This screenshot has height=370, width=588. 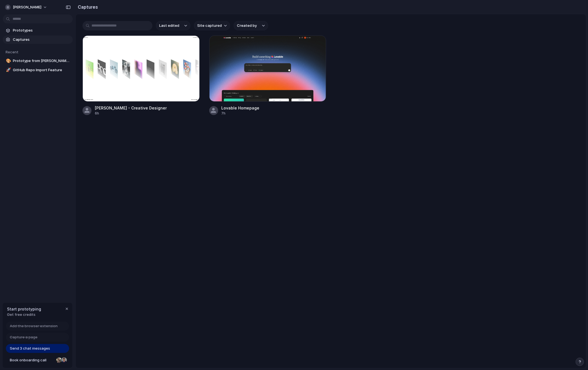 I want to click on span: GitHub Repo Import Feature, so click(x=41, y=70).